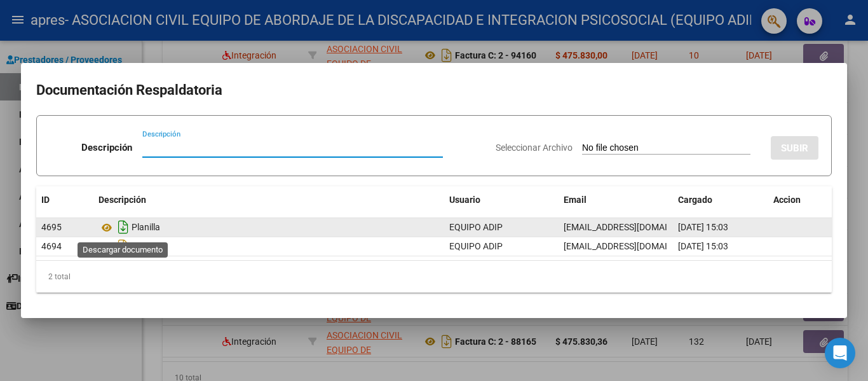  I want to click on datatable-header-cell: Accion, so click(800, 199).